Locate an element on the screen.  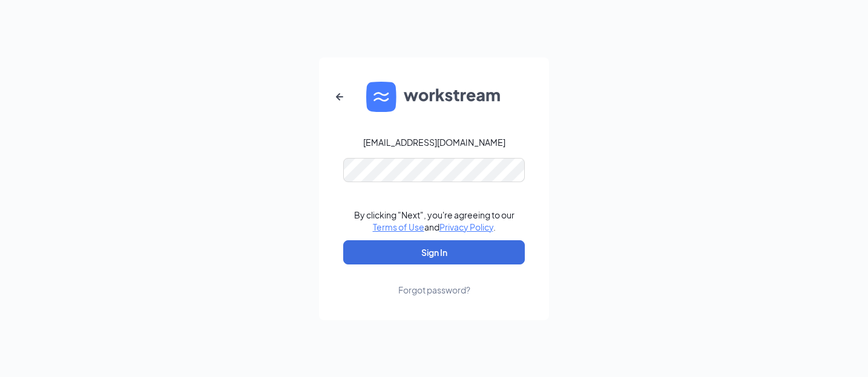
button: ArrowLeftNew is located at coordinates (339, 97).